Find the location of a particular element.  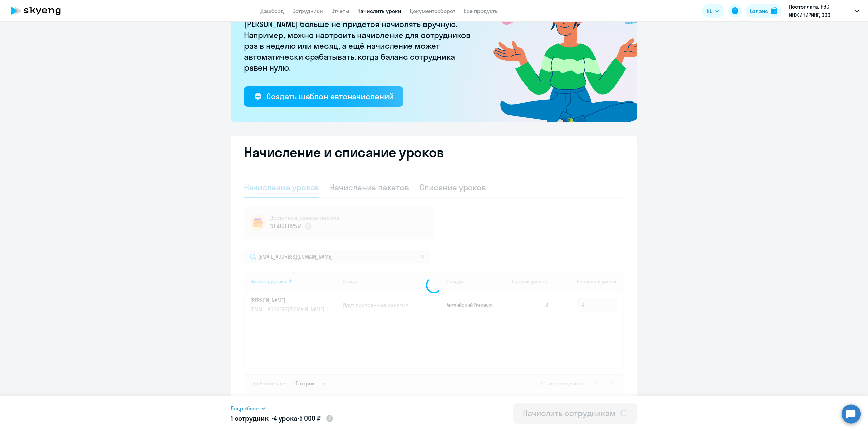

div: Баланс is located at coordinates (759, 11).